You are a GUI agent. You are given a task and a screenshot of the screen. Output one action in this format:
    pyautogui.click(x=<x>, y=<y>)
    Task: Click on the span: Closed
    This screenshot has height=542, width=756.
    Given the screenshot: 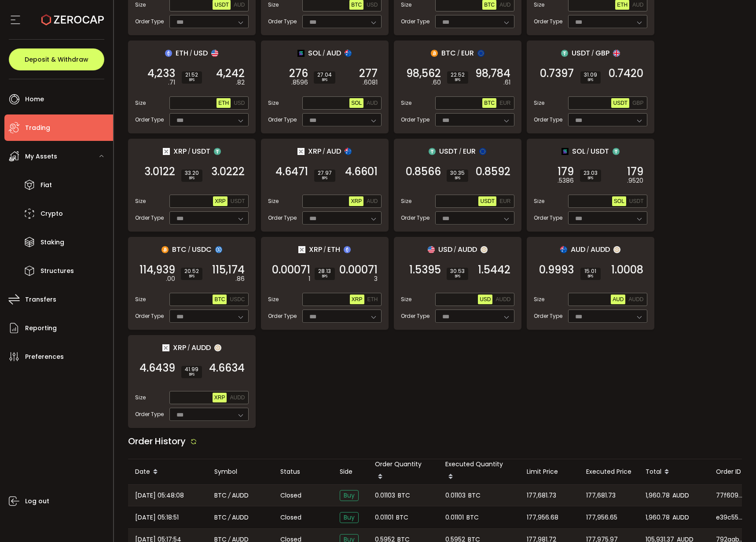 What is the action you would take?
    pyautogui.click(x=291, y=495)
    